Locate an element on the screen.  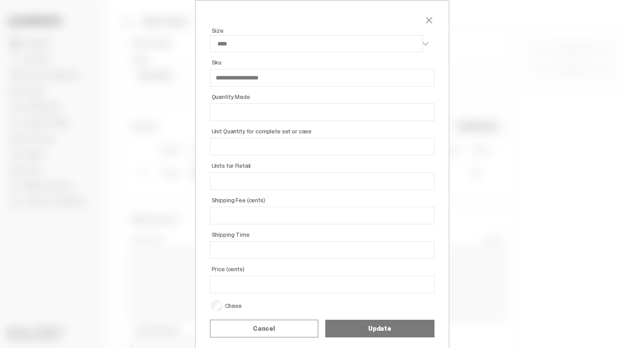
span: Units for Retail is located at coordinates (323, 165).